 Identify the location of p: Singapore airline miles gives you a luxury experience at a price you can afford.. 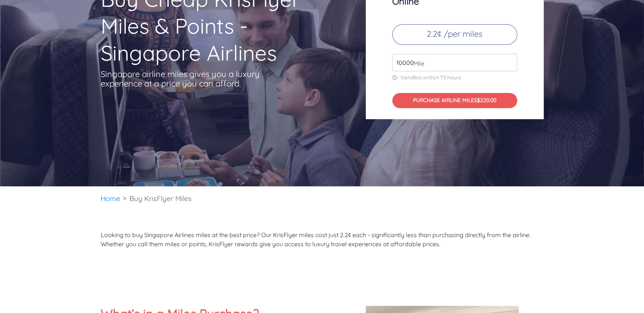
(186, 79).